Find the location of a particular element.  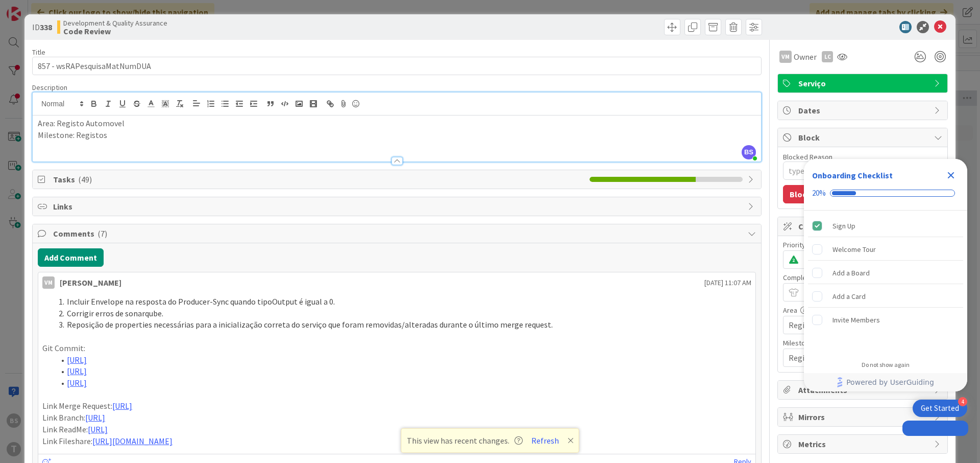

span: Custom Fields is located at coordinates (864, 226).